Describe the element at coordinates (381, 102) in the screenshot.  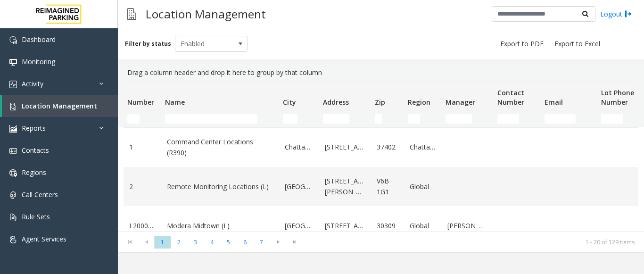
I see `span: Zip` at that location.